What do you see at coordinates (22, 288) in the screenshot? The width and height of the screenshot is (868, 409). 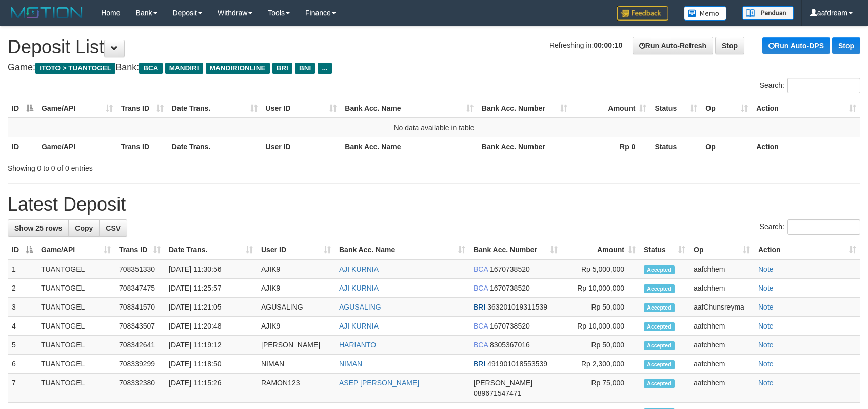 I see `td: 2` at bounding box center [22, 288].